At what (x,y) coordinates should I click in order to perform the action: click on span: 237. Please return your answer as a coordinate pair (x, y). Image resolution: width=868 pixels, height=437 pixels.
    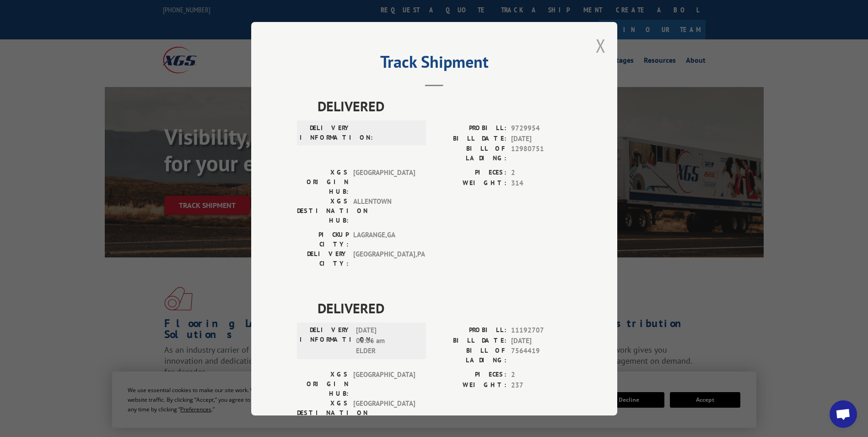
    Looking at the image, I should click on (542, 385).